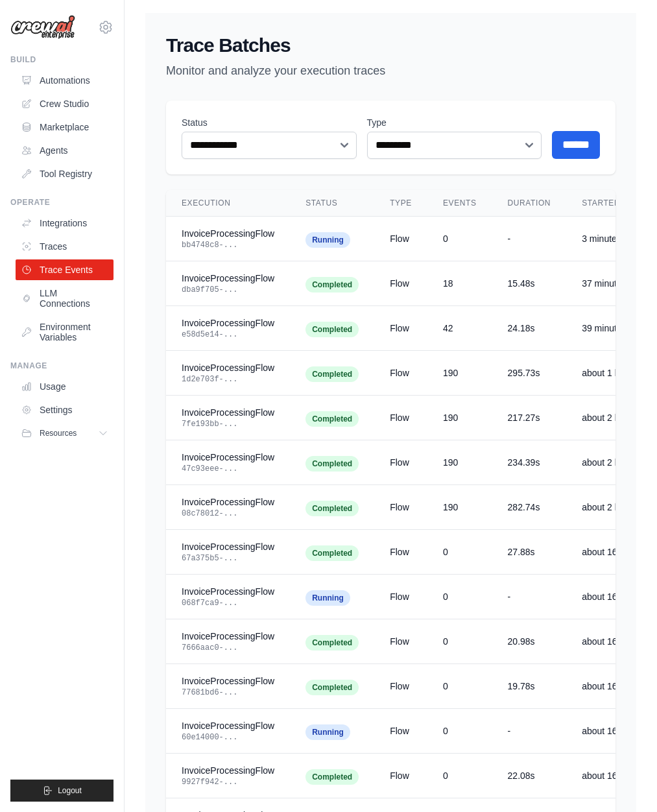 The height and width of the screenshot is (812, 657). I want to click on img: Logo, so click(43, 27).